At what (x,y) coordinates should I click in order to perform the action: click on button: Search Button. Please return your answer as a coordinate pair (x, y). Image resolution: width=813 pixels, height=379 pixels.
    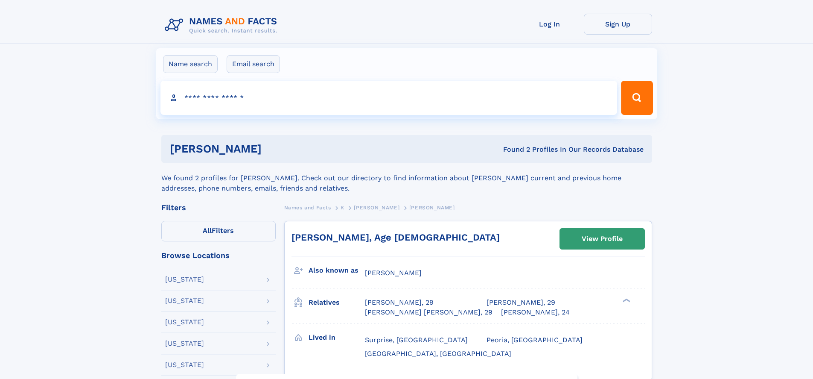
    Looking at the image, I should click on (637, 98).